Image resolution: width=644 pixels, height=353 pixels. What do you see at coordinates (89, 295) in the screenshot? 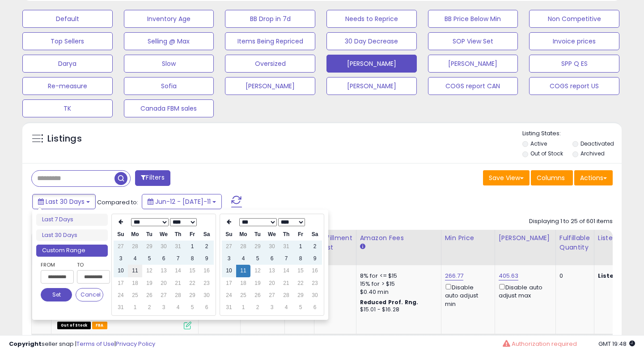
I see `button: Cancel` at bounding box center [89, 295].